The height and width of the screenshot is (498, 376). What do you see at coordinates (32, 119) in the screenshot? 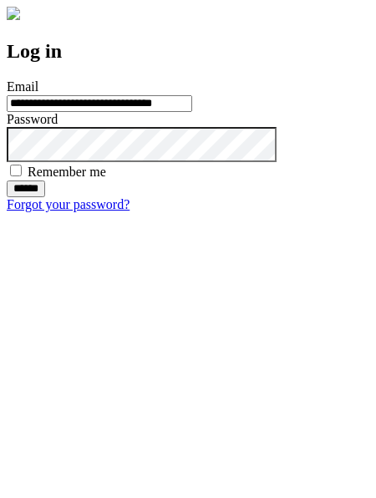
I see `label: Password` at bounding box center [32, 119].